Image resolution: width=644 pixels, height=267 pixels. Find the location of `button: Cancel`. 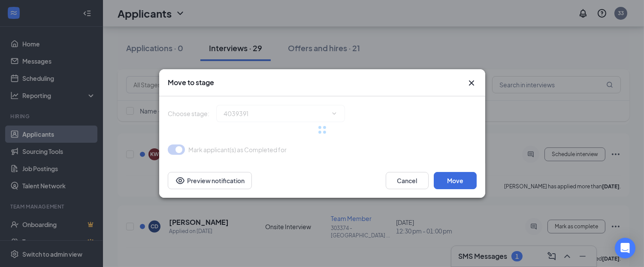

button: Cancel is located at coordinates (408, 180).